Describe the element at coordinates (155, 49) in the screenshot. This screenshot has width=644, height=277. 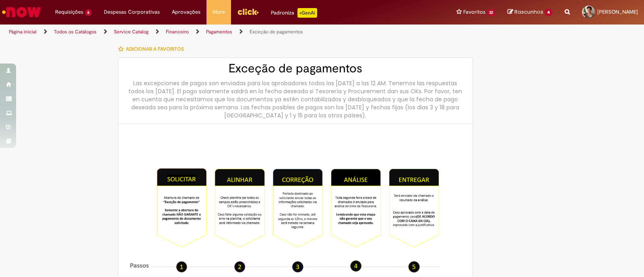
I see `span: Adicionar a Favoritos` at that location.